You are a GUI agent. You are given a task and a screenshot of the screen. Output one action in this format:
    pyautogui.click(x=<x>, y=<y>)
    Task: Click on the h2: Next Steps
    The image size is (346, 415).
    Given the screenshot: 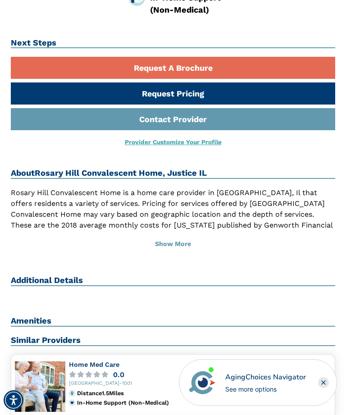 What is the action you would take?
    pyautogui.click(x=173, y=43)
    